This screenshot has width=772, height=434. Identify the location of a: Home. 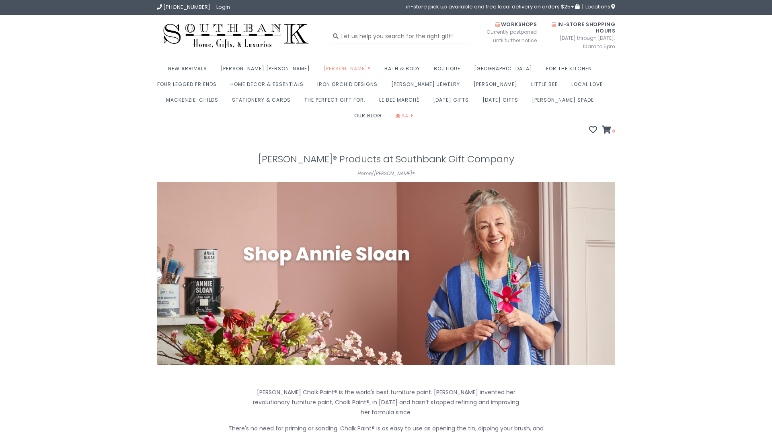
(364, 173).